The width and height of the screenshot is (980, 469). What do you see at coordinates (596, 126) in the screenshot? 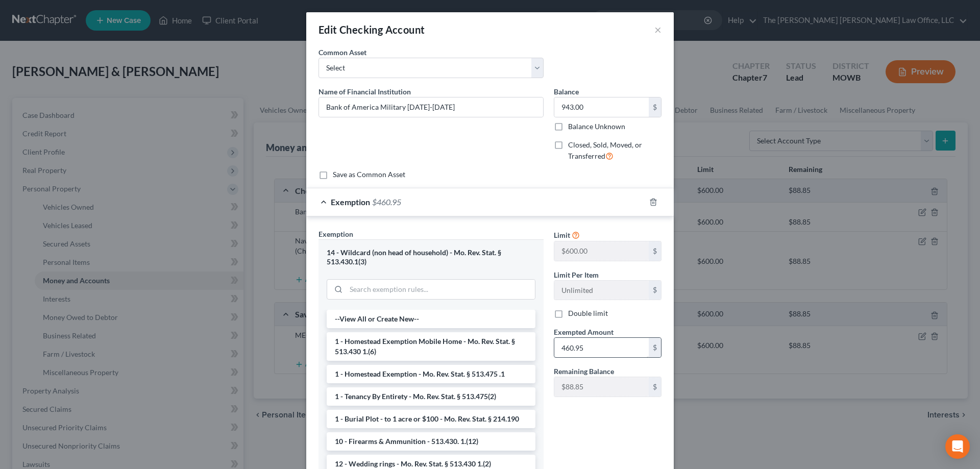
I see `label: Balance Unknown` at bounding box center [596, 126].